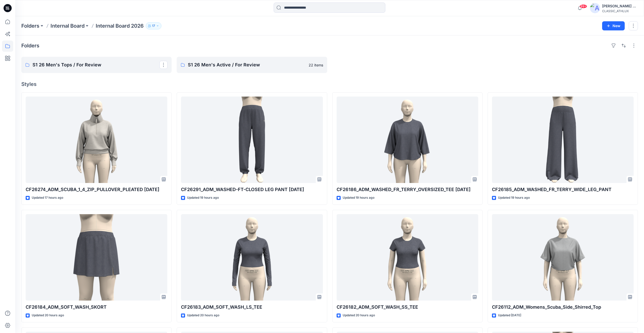  Describe the element at coordinates (563, 140) in the screenshot. I see `a: CF26185_ADM_WASHED_FR_TERRY_WIDE_LEG_PANT` at that location.